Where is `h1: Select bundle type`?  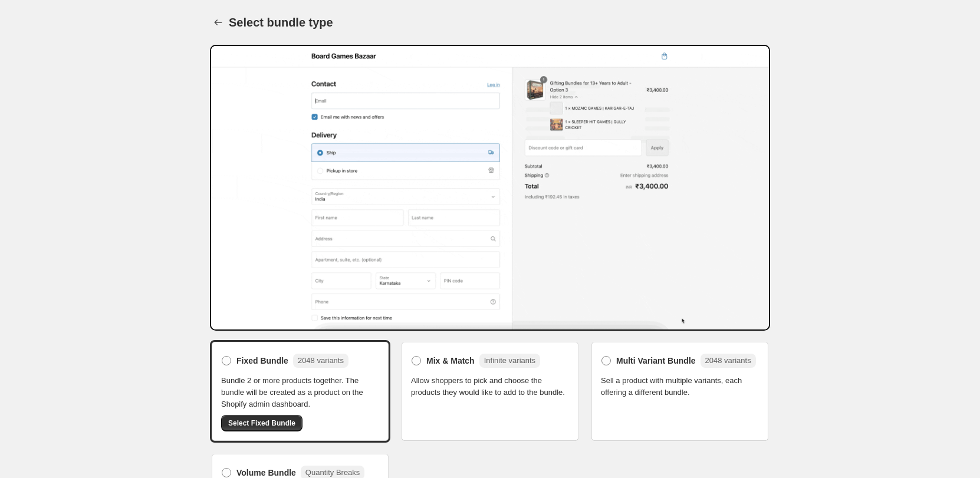
h1: Select bundle type is located at coordinates (281, 22).